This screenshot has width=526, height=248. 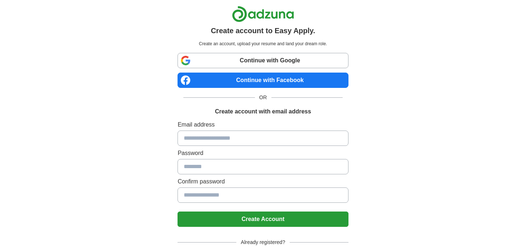 I want to click on label: Email address, so click(x=263, y=125).